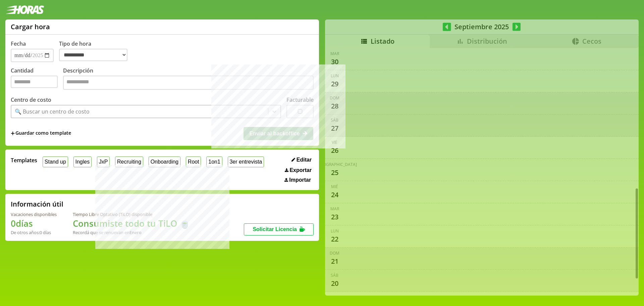 The height and width of the screenshot is (306, 644). What do you see at coordinates (214, 162) in the screenshot?
I see `button: 1on1` at bounding box center [214, 162].